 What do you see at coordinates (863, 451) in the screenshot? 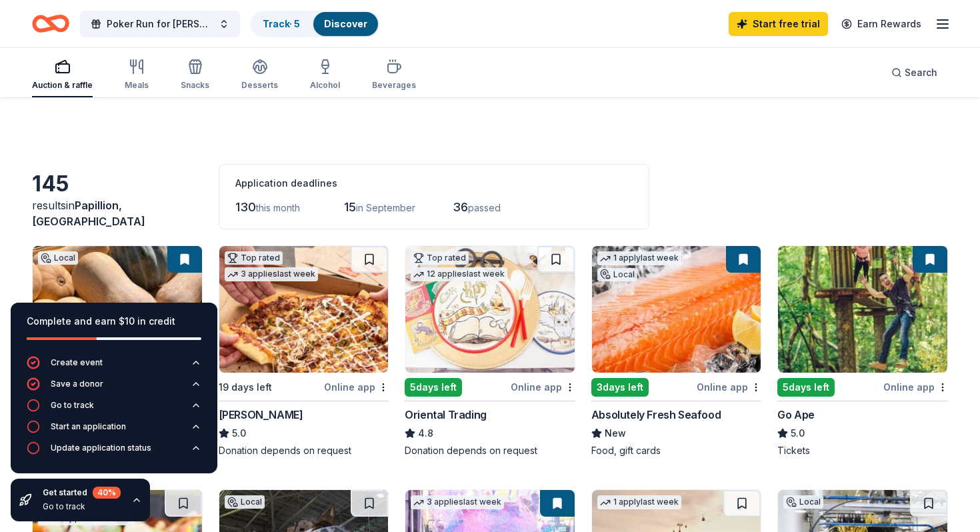
I see `div: Tickets` at bounding box center [863, 451].